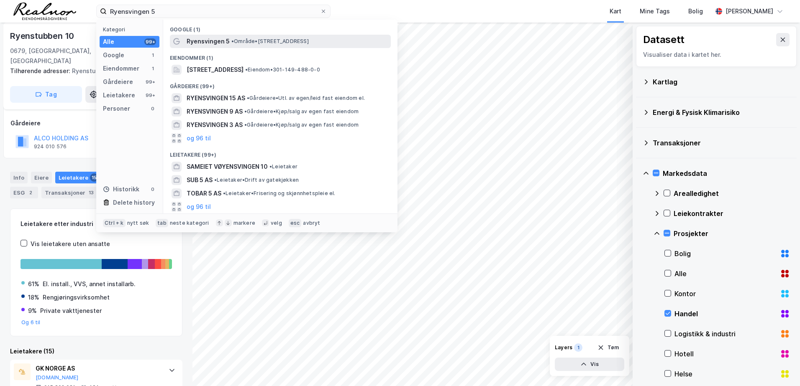 Image resolution: width=800 pixels, height=386 pixels. What do you see at coordinates (725, 334) in the screenshot?
I see `div: Logistikk & industri` at bounding box center [725, 334].